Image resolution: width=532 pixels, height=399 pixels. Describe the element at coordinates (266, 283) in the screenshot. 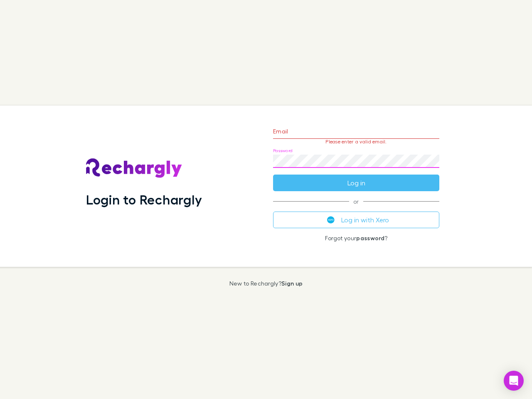

I see `p: New to Rechargly?` at that location.